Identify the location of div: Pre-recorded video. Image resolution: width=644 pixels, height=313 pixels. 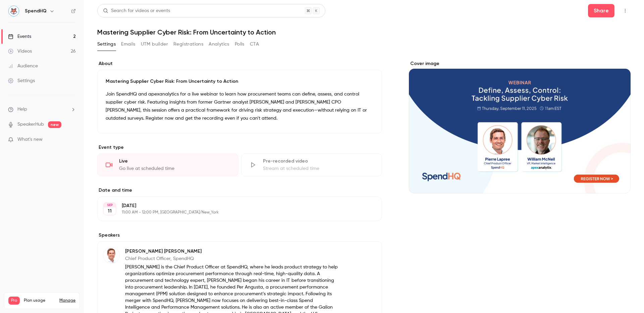
(318, 161).